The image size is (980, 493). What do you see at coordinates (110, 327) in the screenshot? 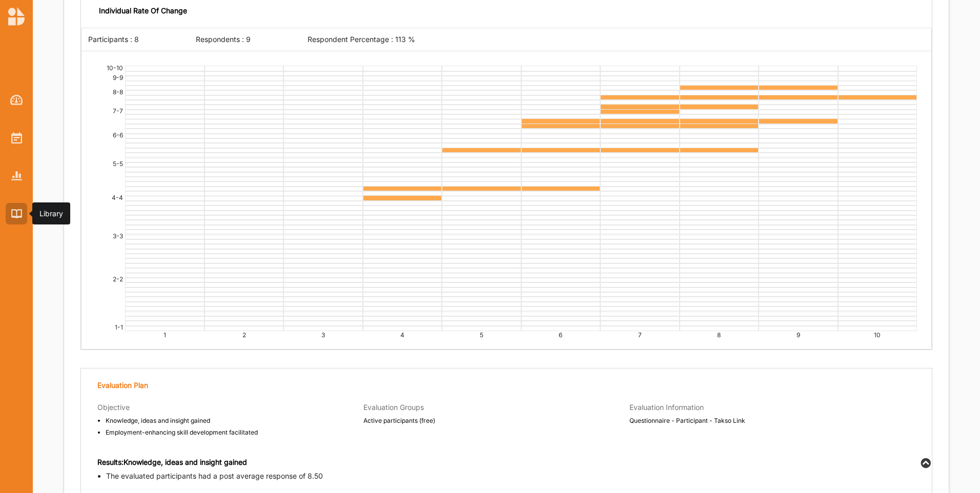
I see `div: 1-1` at bounding box center [110, 327].